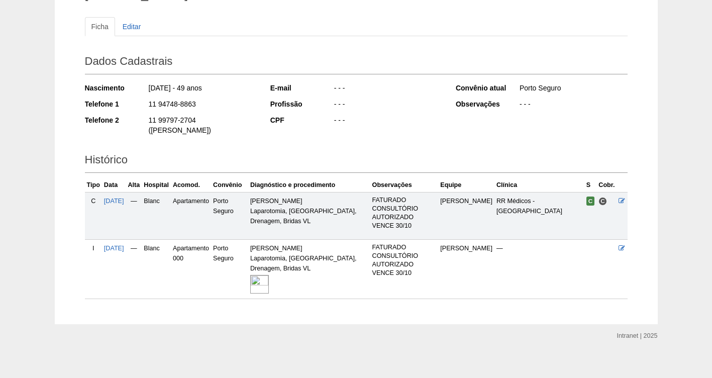 The height and width of the screenshot is (378, 712). What do you see at coordinates (302, 88) in the screenshot?
I see `div: E-mail` at bounding box center [302, 88].